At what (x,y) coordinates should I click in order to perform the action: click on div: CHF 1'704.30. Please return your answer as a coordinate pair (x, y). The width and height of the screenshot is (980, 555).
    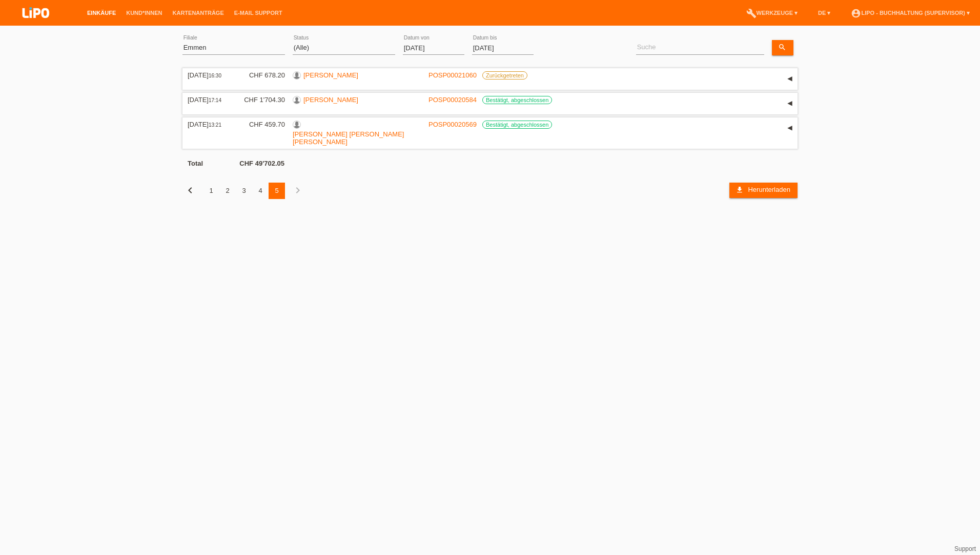
    Looking at the image, I should click on (260, 100).